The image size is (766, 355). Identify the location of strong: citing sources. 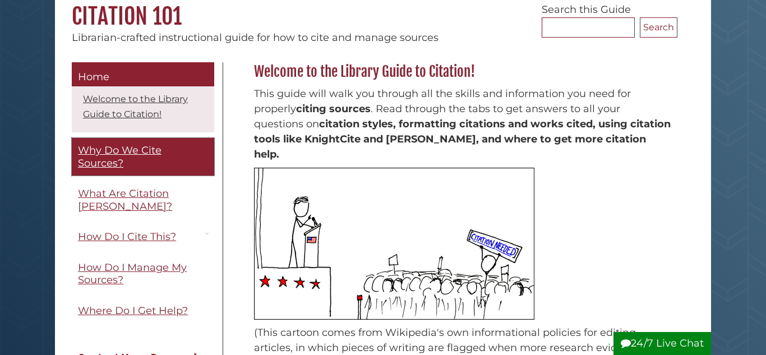
(333, 109).